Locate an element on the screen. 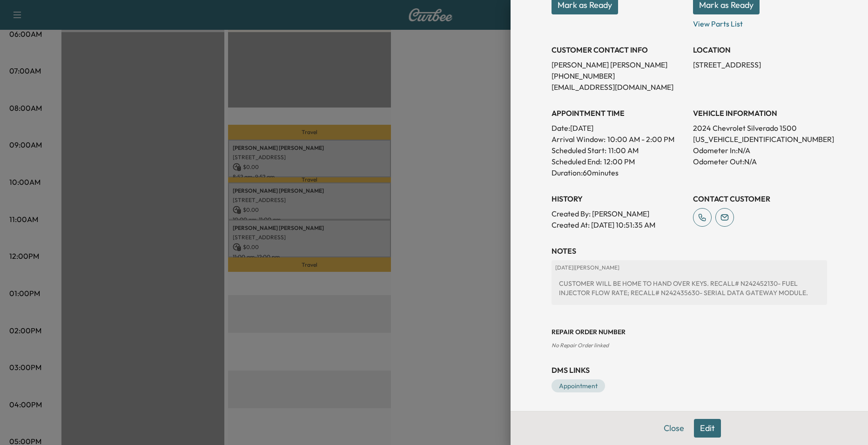 This screenshot has width=868, height=445. p: Odometer Out: N/A is located at coordinates (760, 162).